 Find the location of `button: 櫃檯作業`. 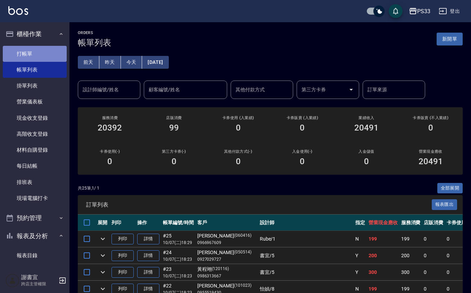

button: 櫃檯作業 is located at coordinates (35, 34).